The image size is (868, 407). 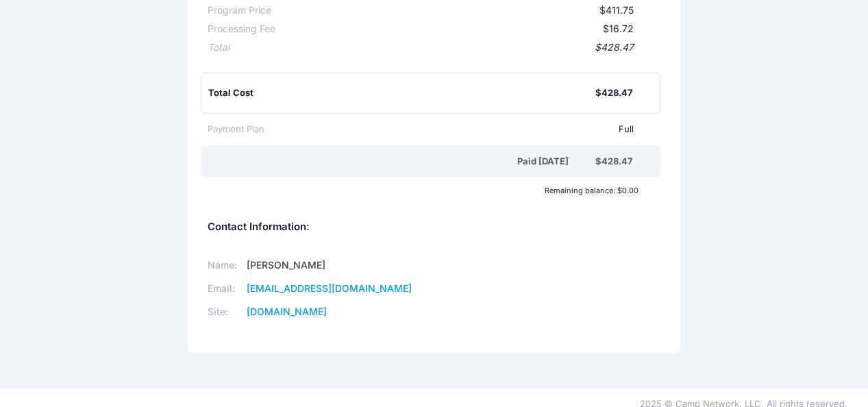 I want to click on div: Processing Fee, so click(x=241, y=29).